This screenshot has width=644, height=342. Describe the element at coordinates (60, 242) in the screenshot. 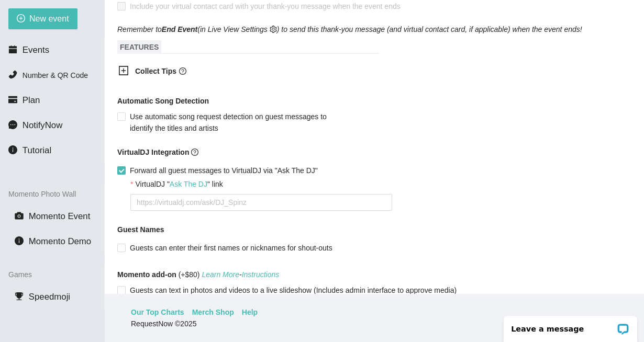

I see `span: Momento Demo` at that location.